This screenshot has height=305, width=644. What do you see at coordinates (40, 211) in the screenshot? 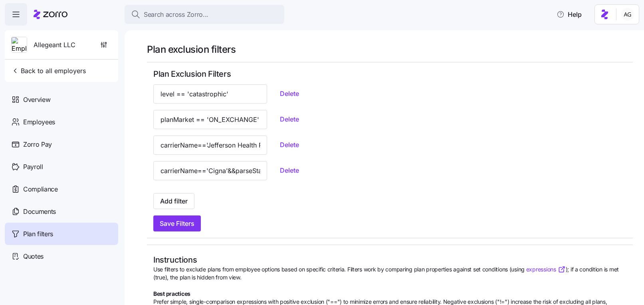
I see `span: Documents` at bounding box center [40, 211].